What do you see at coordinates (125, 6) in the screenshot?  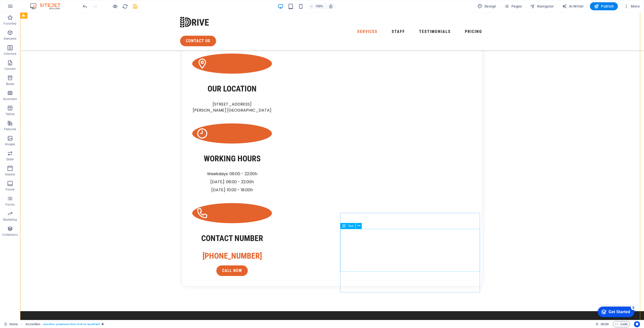 I see `button: reload` at bounding box center [125, 6].